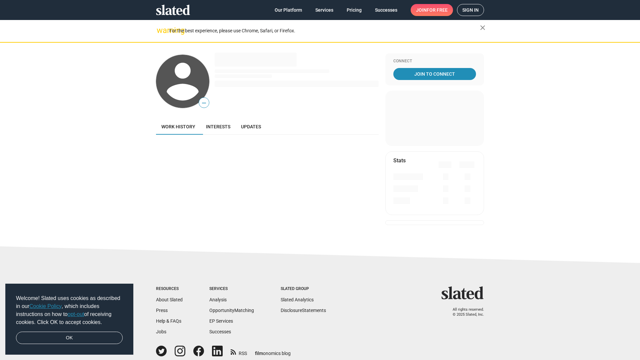  Describe the element at coordinates (483, 28) in the screenshot. I see `mat-icon: close` at that location.